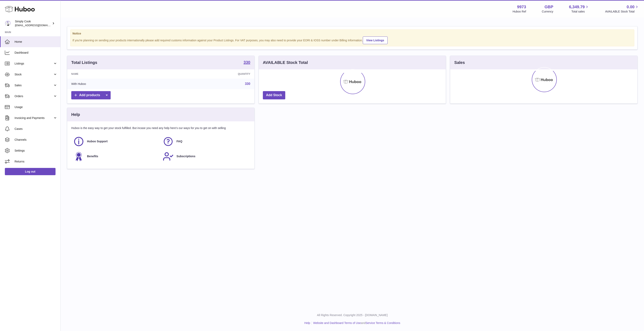 This screenshot has height=331, width=644. I want to click on a: Add Stock, so click(274, 95).